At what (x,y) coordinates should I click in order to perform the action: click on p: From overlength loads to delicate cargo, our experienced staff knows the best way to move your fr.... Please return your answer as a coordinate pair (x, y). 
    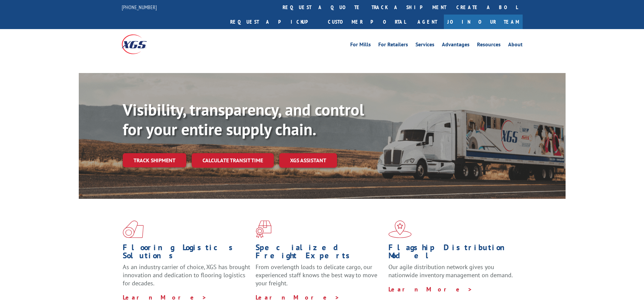
    Looking at the image, I should click on (319, 278).